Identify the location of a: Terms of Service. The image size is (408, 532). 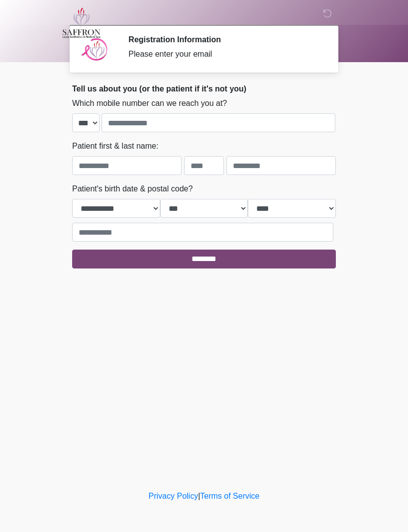
(229, 496).